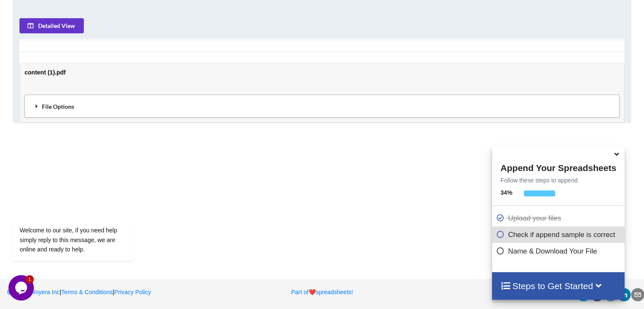  What do you see at coordinates (33, 293) in the screenshot?
I see `a: 2025Woyera Inc` at bounding box center [33, 293].